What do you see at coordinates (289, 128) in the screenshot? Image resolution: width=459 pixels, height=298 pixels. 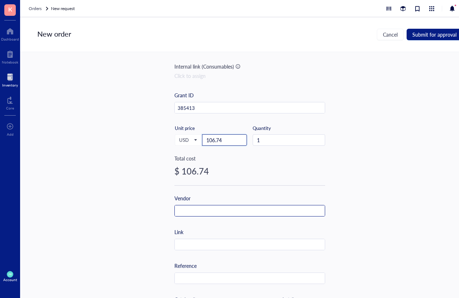 I see `div: Quantity` at bounding box center [289, 128].